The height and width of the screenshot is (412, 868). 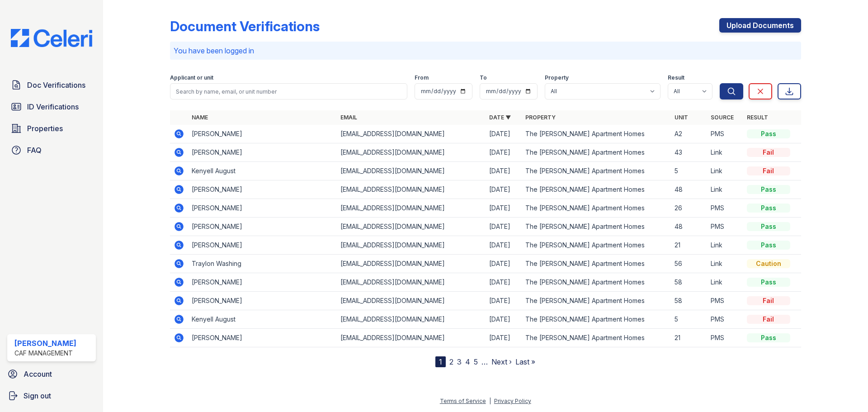 What do you see at coordinates (245, 26) in the screenshot?
I see `div: Document Verifications` at bounding box center [245, 26].